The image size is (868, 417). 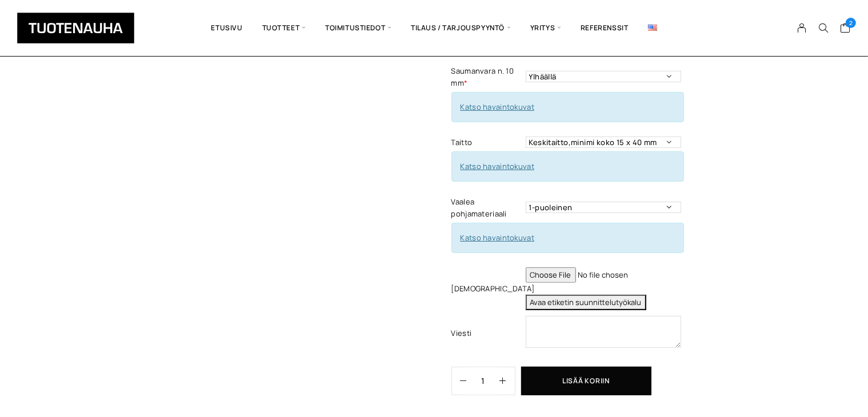 What do you see at coordinates (586, 381) in the screenshot?
I see `button: Lisää koriin` at bounding box center [586, 381].